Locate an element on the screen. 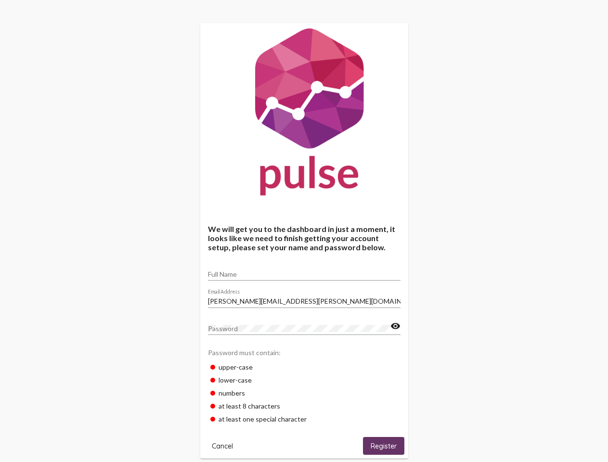  div: at least 8 characters is located at coordinates (304, 406).